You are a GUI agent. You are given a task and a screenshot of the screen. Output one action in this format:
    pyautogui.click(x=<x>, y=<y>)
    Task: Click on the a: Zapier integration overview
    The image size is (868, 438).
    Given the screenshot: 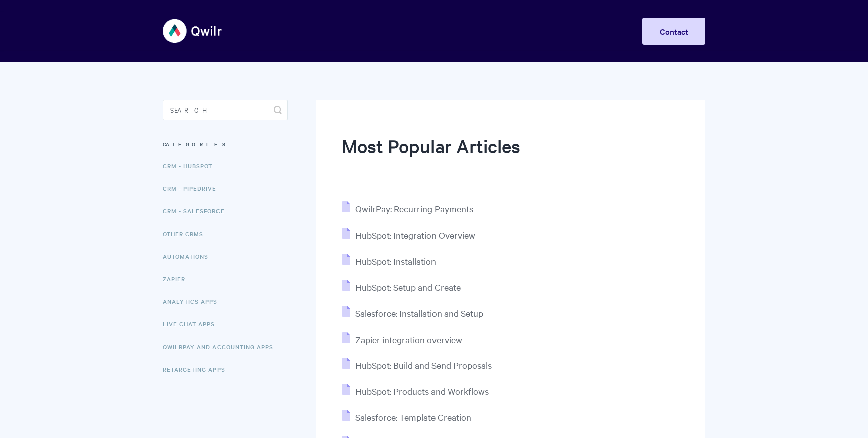 What is the action you would take?
    pyautogui.click(x=402, y=339)
    